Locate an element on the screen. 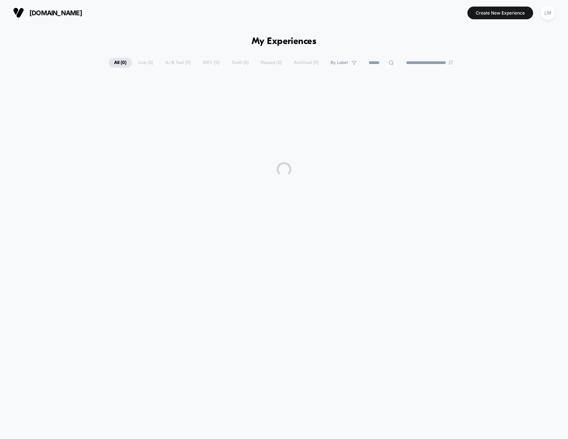 The height and width of the screenshot is (439, 568). span: By Label is located at coordinates (339, 62).